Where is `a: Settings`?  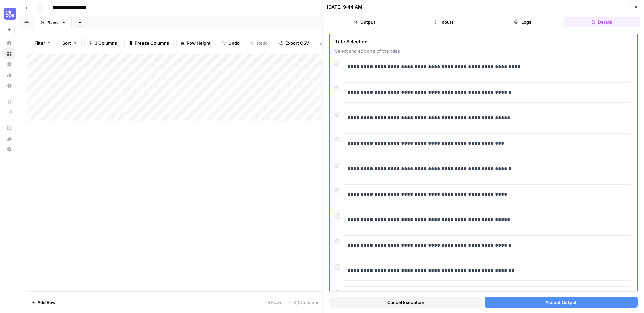
a: Settings is located at coordinates (9, 86).